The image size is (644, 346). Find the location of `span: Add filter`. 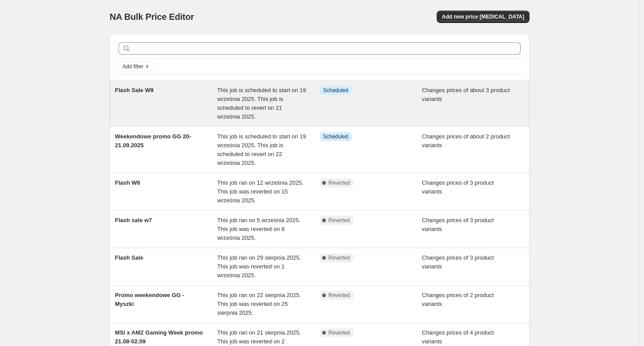

span: Add filter is located at coordinates (133, 67).